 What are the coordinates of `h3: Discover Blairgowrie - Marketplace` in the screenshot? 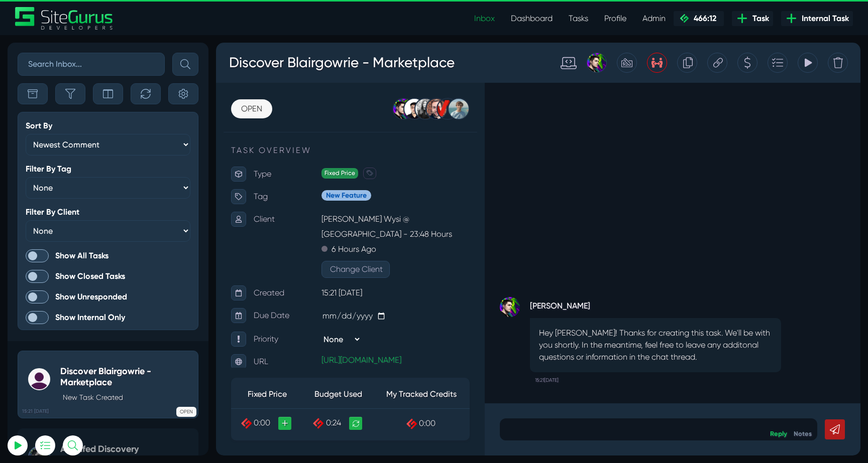 It's located at (126, 20).